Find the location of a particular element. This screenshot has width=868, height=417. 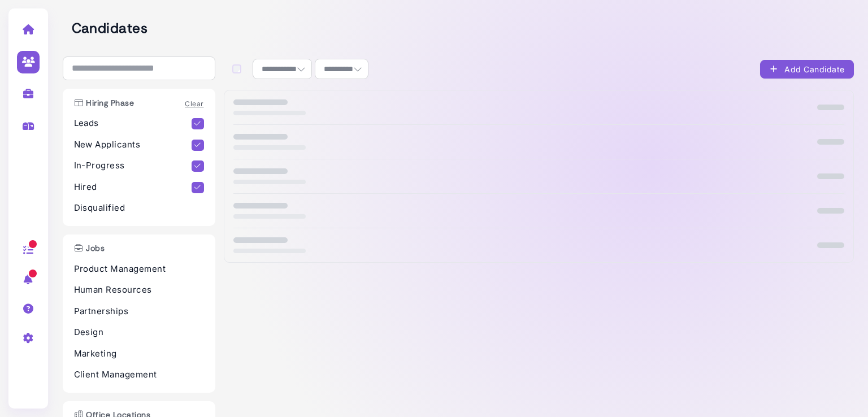

p: Partnerships is located at coordinates (139, 312).